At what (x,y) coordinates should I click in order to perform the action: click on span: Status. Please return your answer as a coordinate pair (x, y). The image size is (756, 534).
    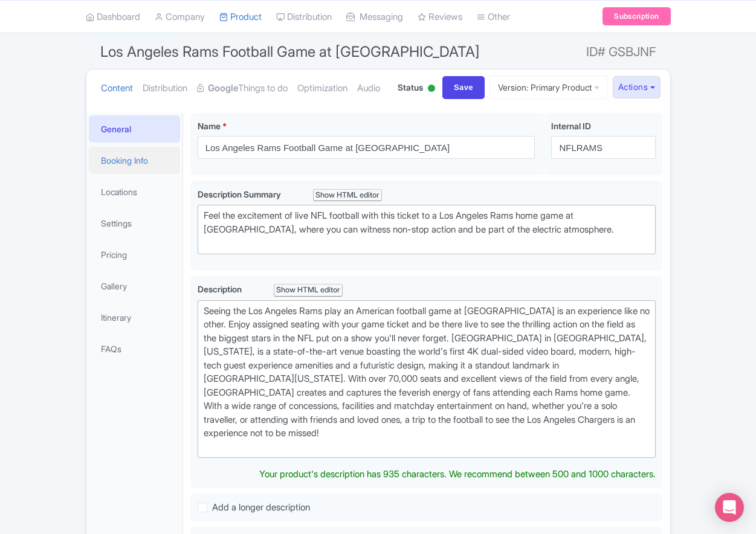
    Looking at the image, I should click on (410, 87).